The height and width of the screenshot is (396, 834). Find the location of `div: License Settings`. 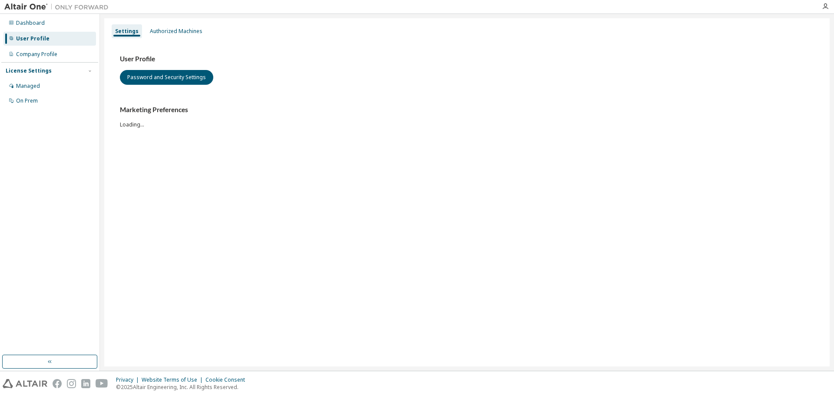

div: License Settings is located at coordinates (29, 71).